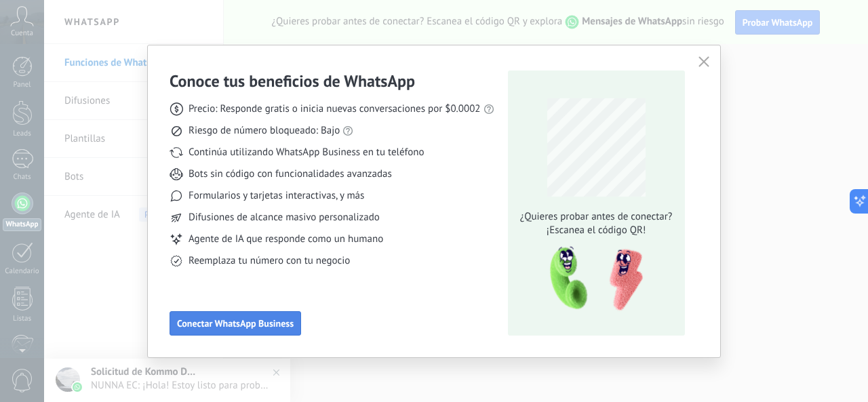  I want to click on span: Bots sin código con funcionalidades avanzadas, so click(290, 174).